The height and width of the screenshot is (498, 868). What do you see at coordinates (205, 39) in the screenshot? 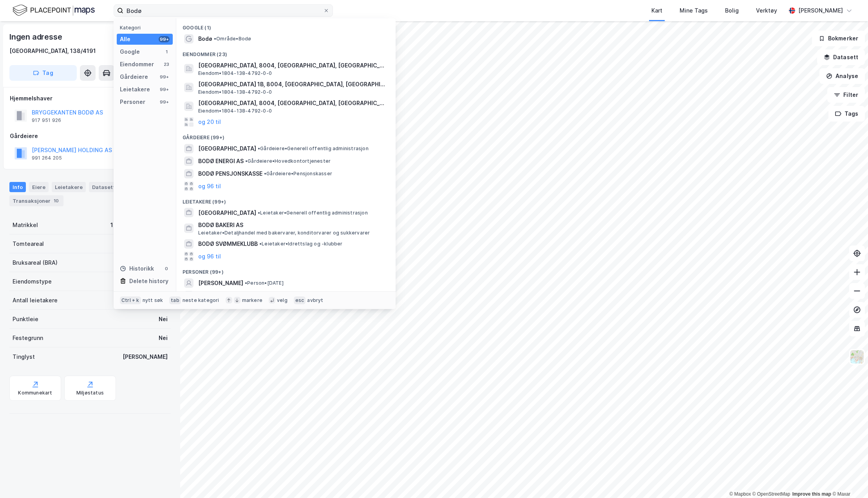
I see `span: Bodø` at bounding box center [205, 39].